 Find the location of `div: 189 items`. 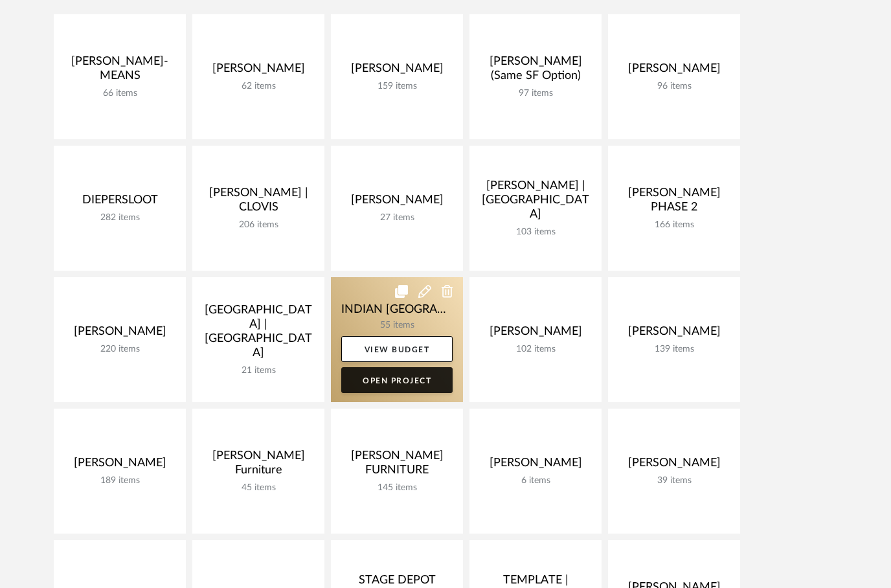

div: 189 items is located at coordinates (120, 480).